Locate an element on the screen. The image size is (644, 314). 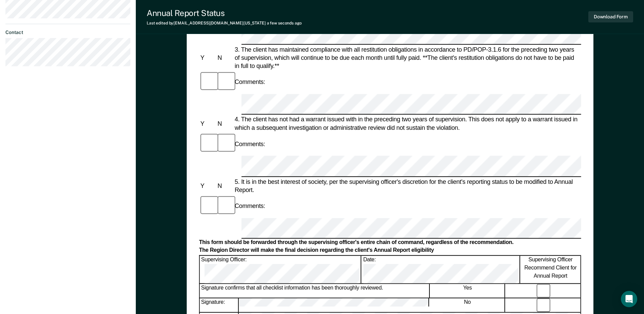
div: No is located at coordinates (468, 305).